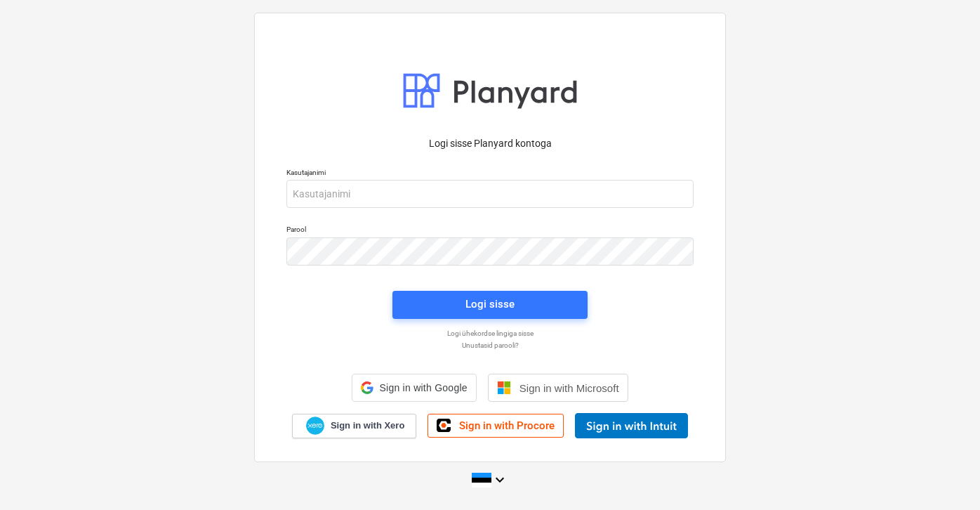 This screenshot has height=510, width=980. I want to click on span: Sign in with Google, so click(423, 388).